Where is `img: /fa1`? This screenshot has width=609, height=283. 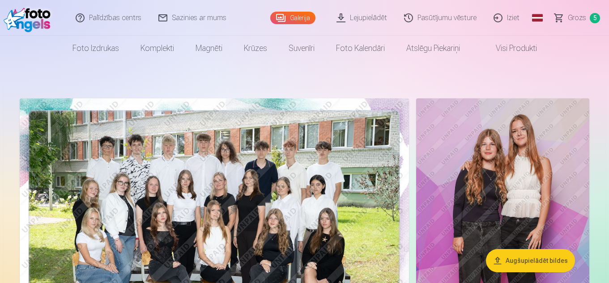
img: /fa1 is located at coordinates (29, 18).